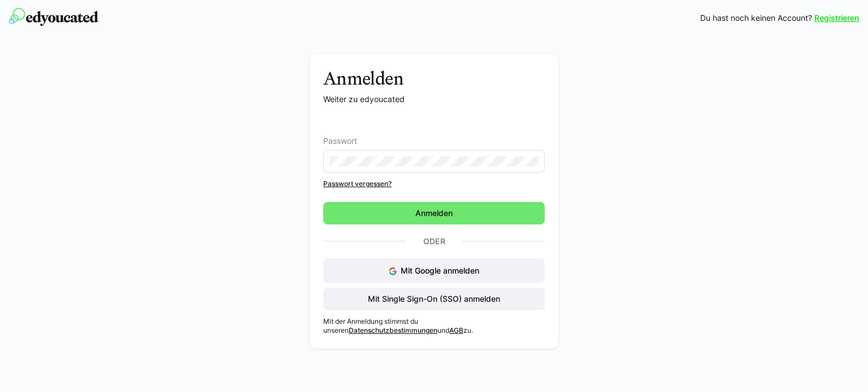  Describe the element at coordinates (434, 242) in the screenshot. I see `p: Oder` at that location.